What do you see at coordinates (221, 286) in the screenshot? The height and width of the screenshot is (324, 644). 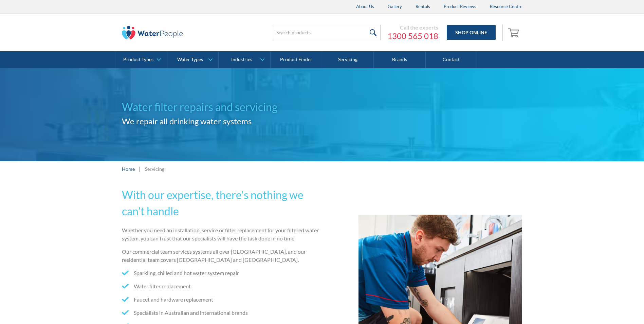 I see `li: Water filter replacement` at bounding box center [221, 286].